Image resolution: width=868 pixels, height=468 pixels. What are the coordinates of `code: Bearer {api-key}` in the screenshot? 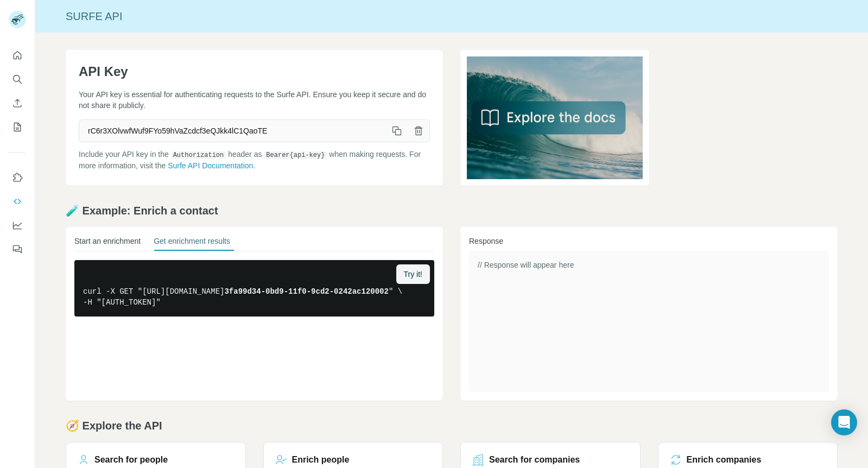 It's located at (296, 155).